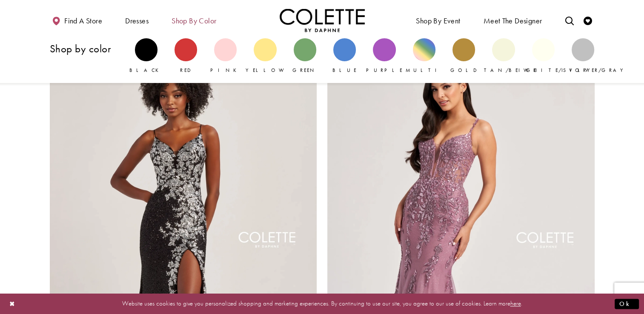 Image resolution: width=644 pixels, height=314 pixels. I want to click on p: Website uses cookies to give you personalized shopping and marketing experiences. By continuing t..., so click(321, 304).